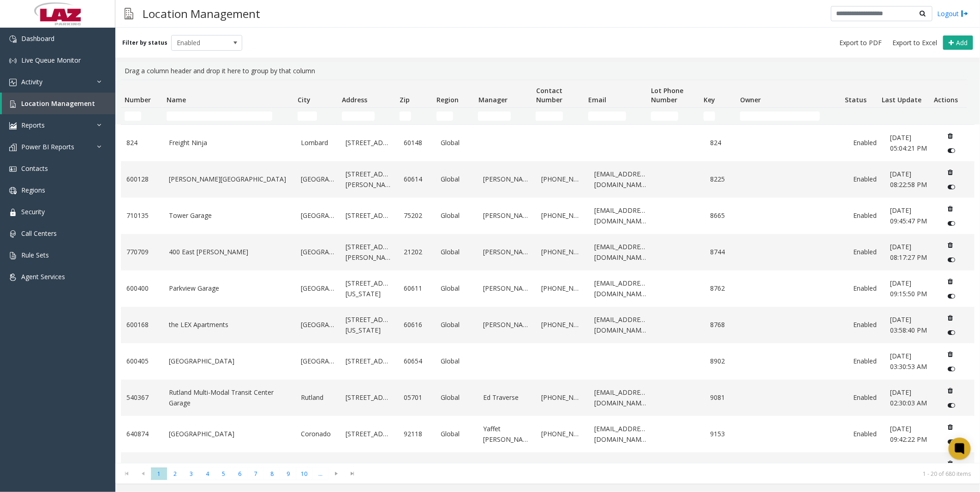 The height and width of the screenshot is (492, 980). What do you see at coordinates (337, 474) in the screenshot?
I see `span: Go to the next page` at bounding box center [337, 474].